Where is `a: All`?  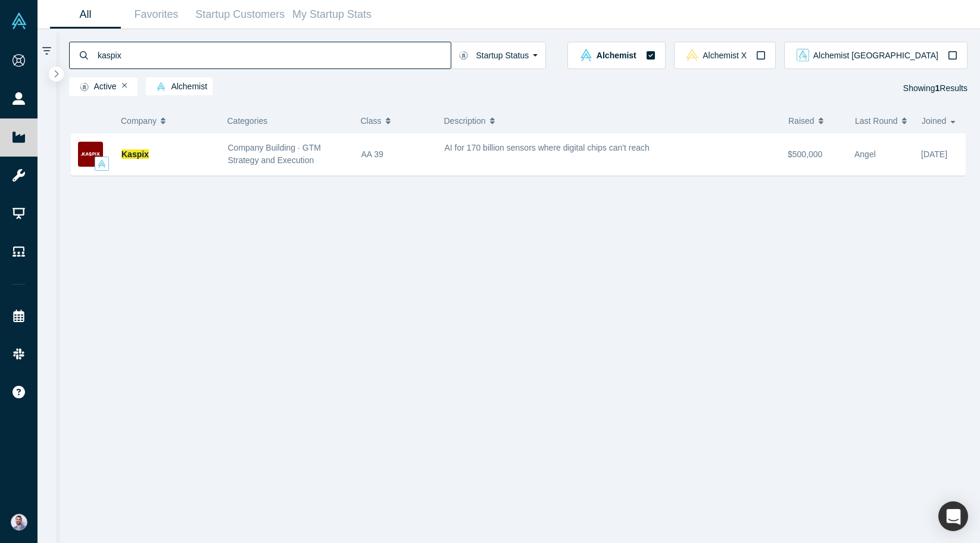 a: All is located at coordinates (86, 14).